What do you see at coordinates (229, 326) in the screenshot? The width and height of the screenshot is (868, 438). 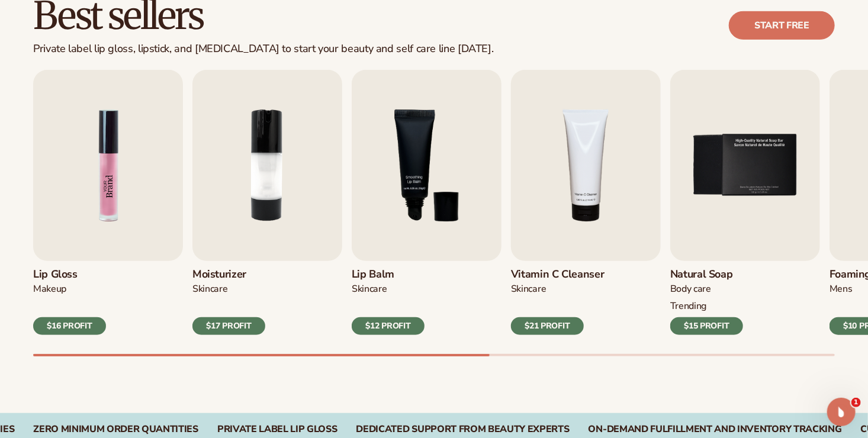 I see `div: $17 PROFIT` at bounding box center [229, 326].